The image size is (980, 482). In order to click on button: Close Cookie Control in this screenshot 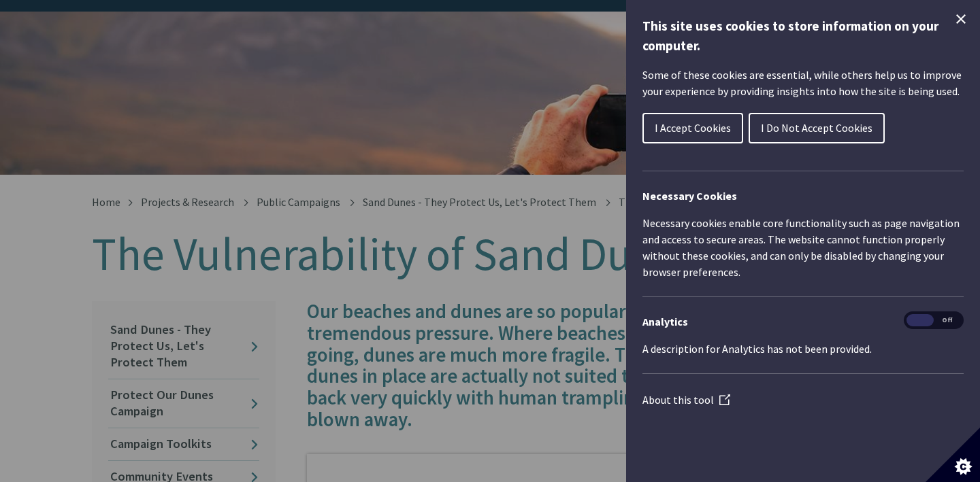, I will do `click(960, 19)`.